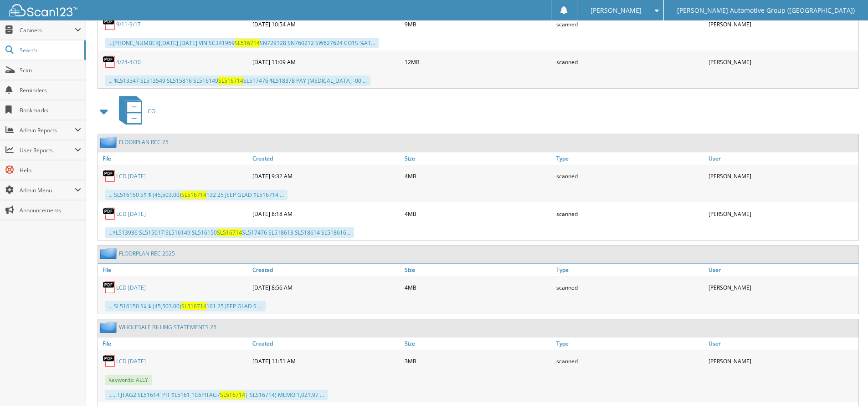 The image size is (868, 406). I want to click on a: 4/24-4/30, so click(128, 62).